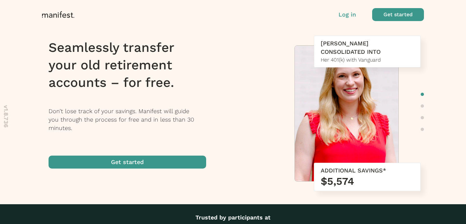 The height and width of the screenshot is (224, 466). I want to click on div: ADDITIONAL SAVINGS*, so click(368, 170).